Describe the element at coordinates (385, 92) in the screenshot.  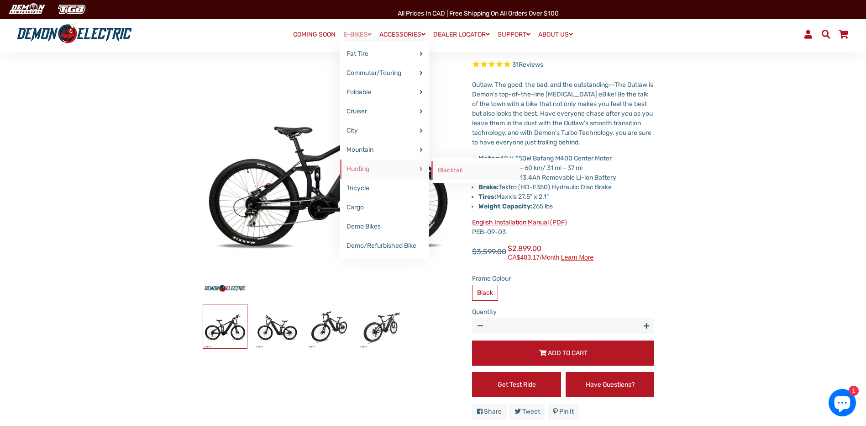
I see `a: Foldable` at that location.